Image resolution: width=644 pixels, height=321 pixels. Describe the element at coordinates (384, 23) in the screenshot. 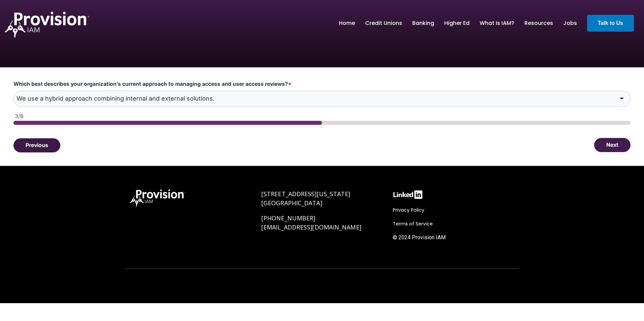

I see `a: Credit Unions` at that location.